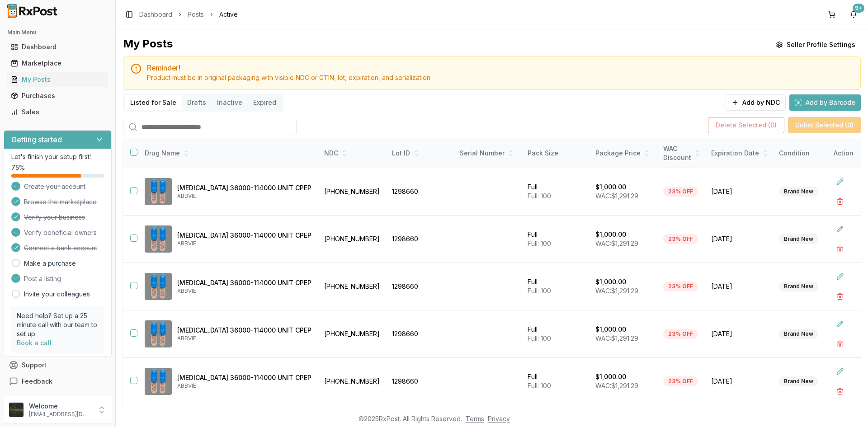  Describe the element at coordinates (858, 8) in the screenshot. I see `div: 9+` at that location.